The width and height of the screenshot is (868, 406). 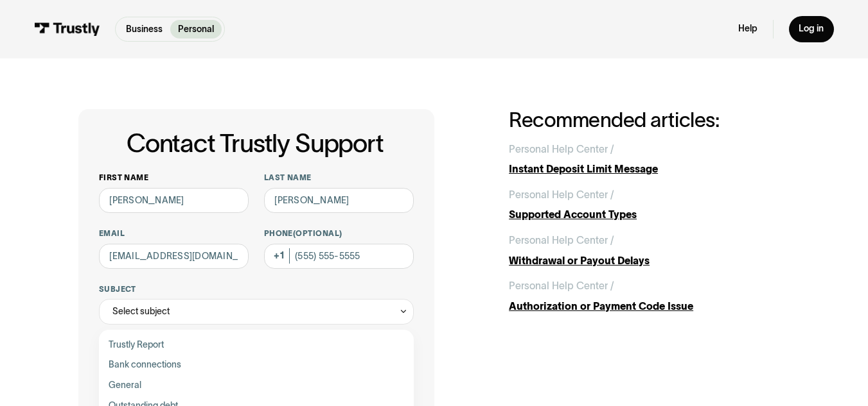 What do you see at coordinates (317, 233) in the screenshot?
I see `span: (Optional)` at bounding box center [317, 233].